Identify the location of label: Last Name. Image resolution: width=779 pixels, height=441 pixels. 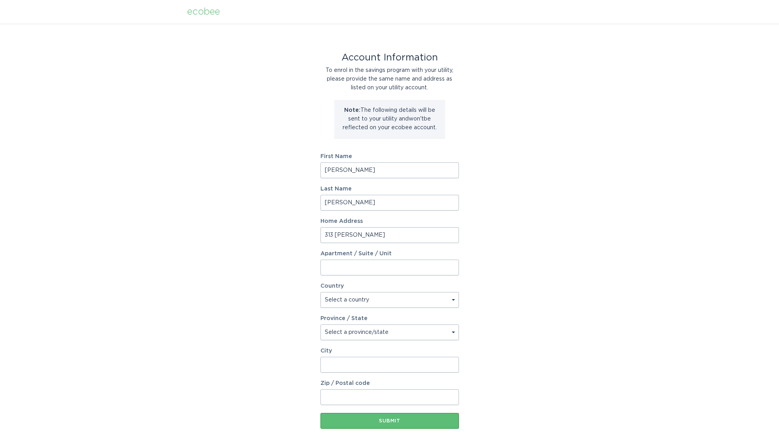
(390, 189).